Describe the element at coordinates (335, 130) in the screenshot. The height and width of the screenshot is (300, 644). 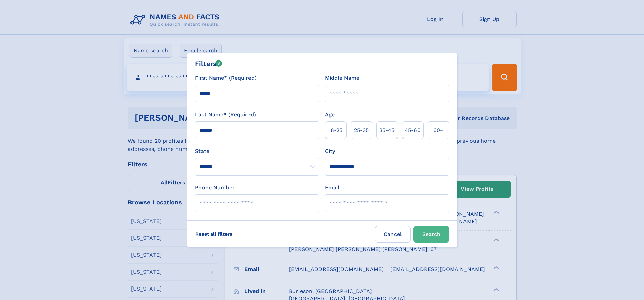
I see `span: 18‑25` at that location.